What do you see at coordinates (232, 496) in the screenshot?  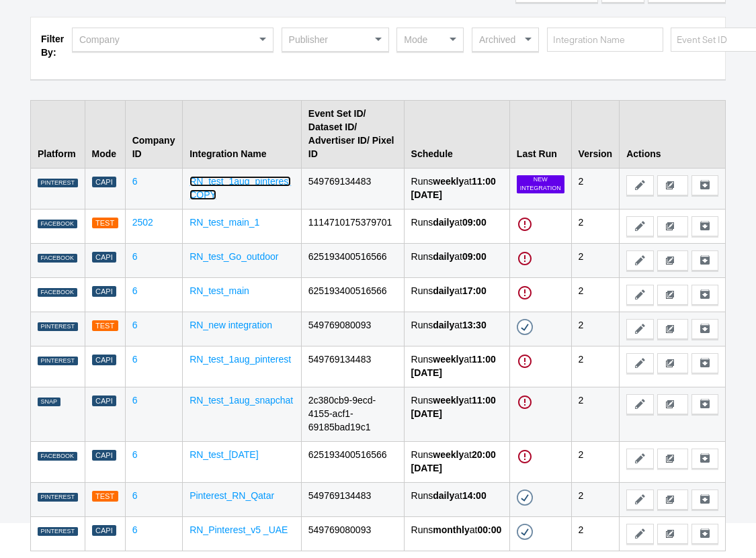 I see `a: Pinterest_RN_Qatar` at bounding box center [232, 496].